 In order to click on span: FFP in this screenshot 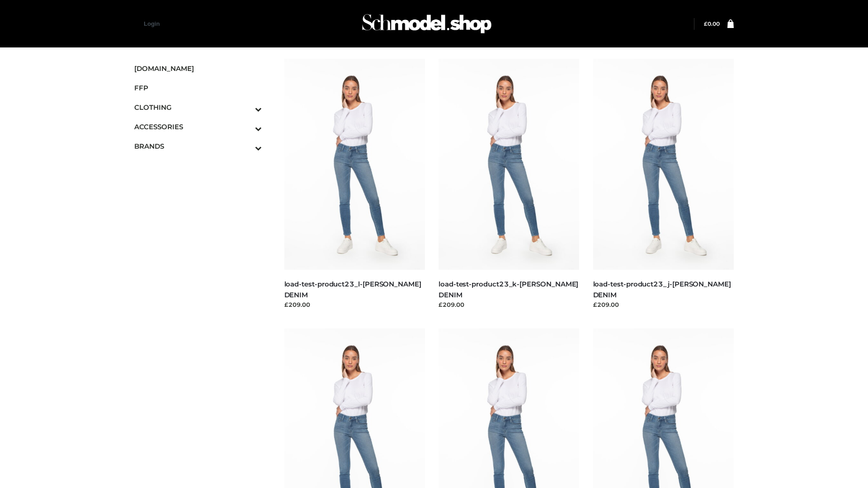, I will do `click(198, 87)`.